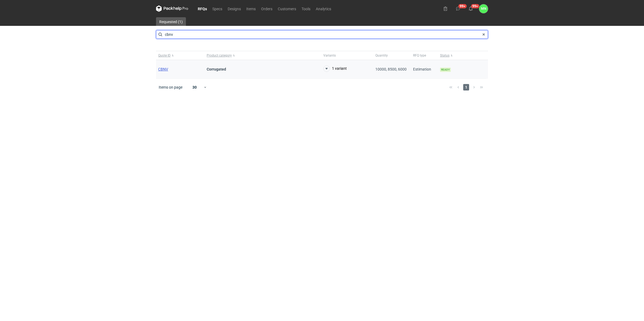 This screenshot has height=321, width=644. I want to click on span: Ready, so click(445, 70).